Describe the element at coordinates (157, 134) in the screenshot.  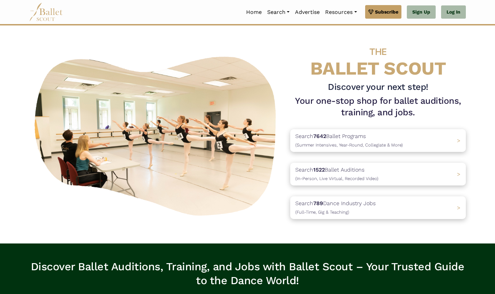
I see `img: A group of ballerinas talking to each other in a ballet studio` at that location.